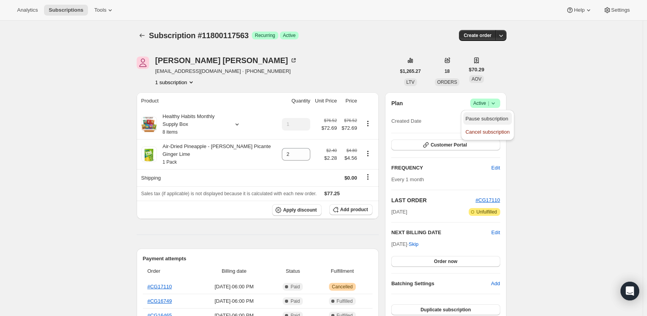 The width and height of the screenshot is (647, 316). I want to click on button: $1,265.27, so click(411, 71).